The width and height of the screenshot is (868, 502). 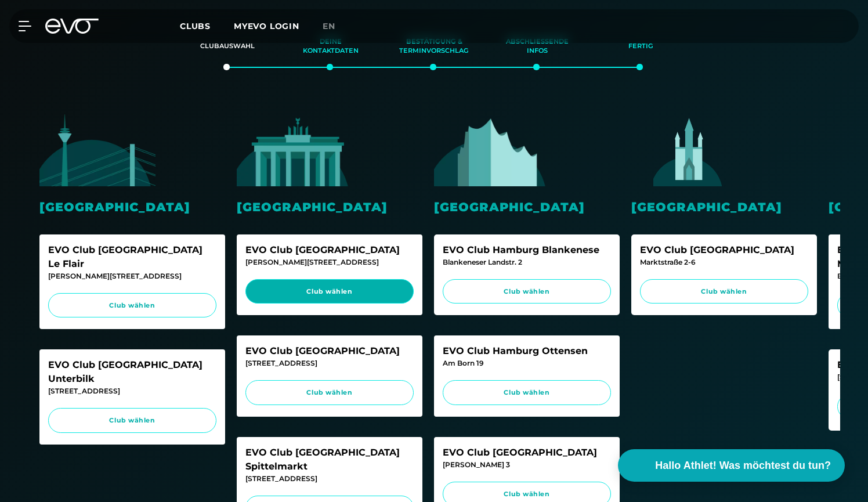 What do you see at coordinates (266, 26) in the screenshot?
I see `a: MYEVO LOGIN` at bounding box center [266, 26].